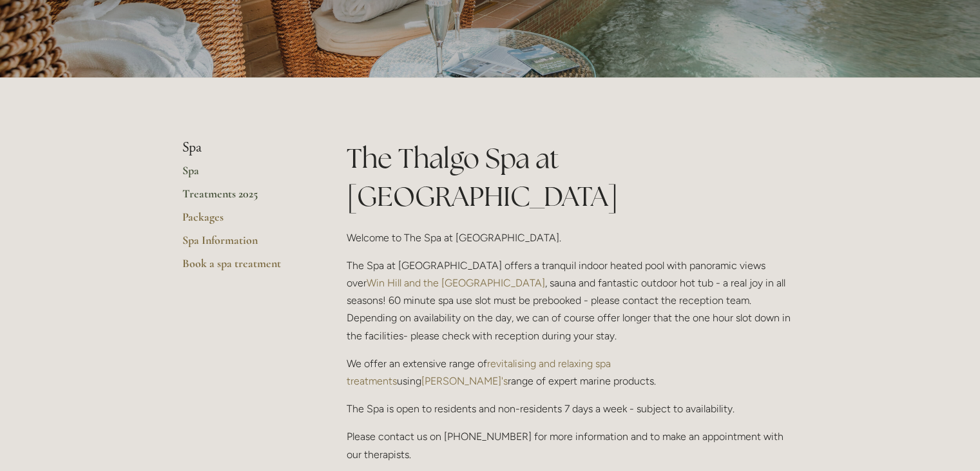  What do you see at coordinates (243, 174) in the screenshot?
I see `a: Spa` at bounding box center [243, 174].